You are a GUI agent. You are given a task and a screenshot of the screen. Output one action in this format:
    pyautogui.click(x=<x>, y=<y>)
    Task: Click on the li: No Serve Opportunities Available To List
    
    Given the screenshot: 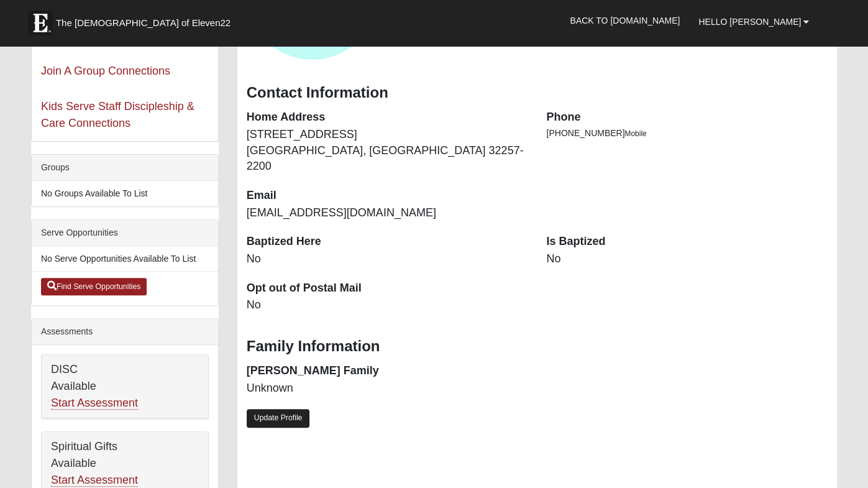 What is the action you would take?
    pyautogui.click(x=125, y=259)
    